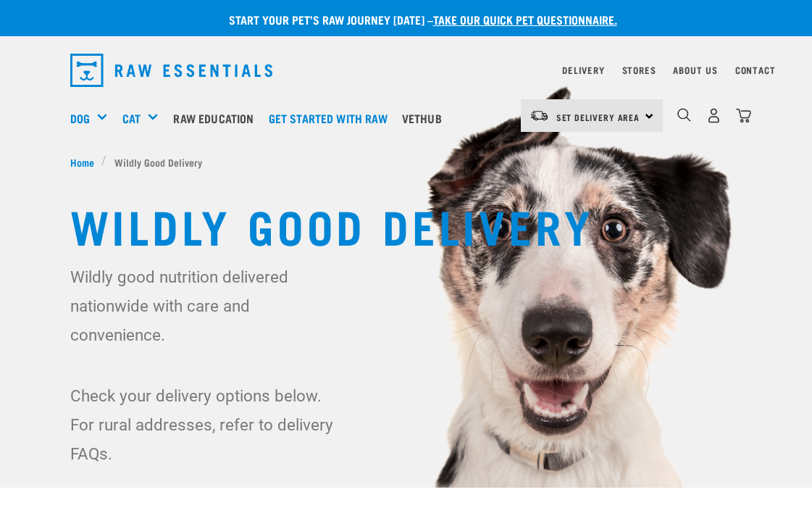 This screenshot has width=812, height=516. I want to click on nav: dropdown navigation, so click(406, 70).